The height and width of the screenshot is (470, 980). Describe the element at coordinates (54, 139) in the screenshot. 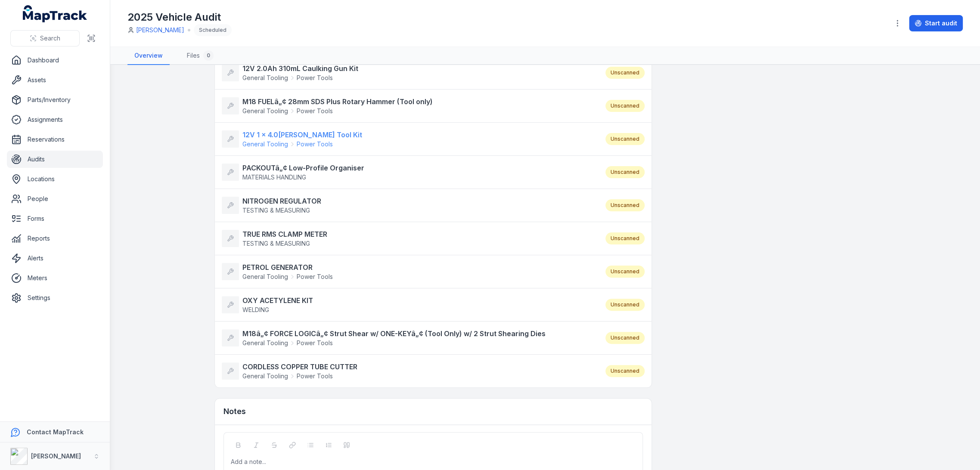

I see `a: Reservations` at that location.